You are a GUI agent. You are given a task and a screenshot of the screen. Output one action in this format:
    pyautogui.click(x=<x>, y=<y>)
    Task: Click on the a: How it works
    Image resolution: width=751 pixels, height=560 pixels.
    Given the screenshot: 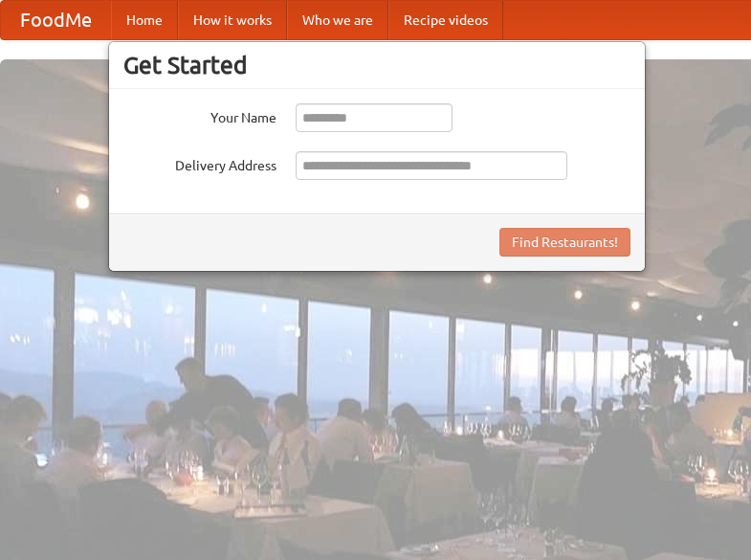 What is the action you would take?
    pyautogui.click(x=232, y=20)
    